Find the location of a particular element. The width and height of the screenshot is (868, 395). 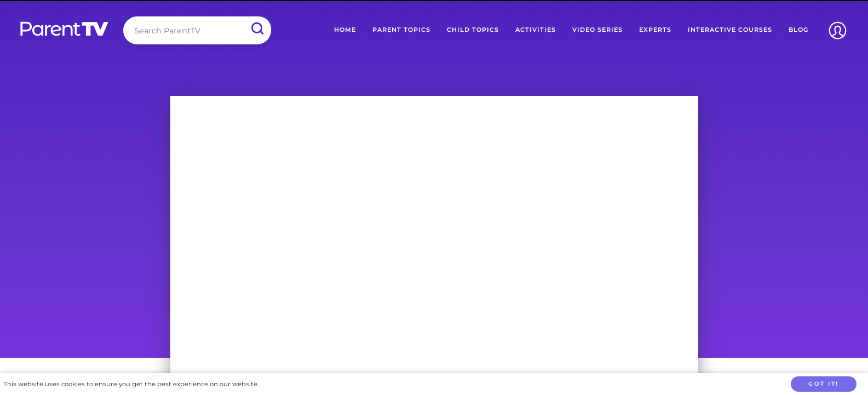

a: Experts is located at coordinates (655, 30).